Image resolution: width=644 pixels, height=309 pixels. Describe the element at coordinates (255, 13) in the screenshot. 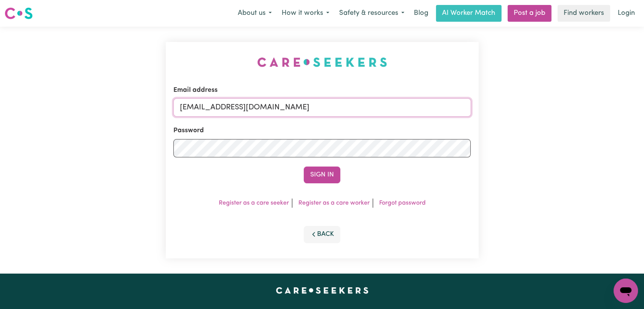

I see `button: About us` at that location.